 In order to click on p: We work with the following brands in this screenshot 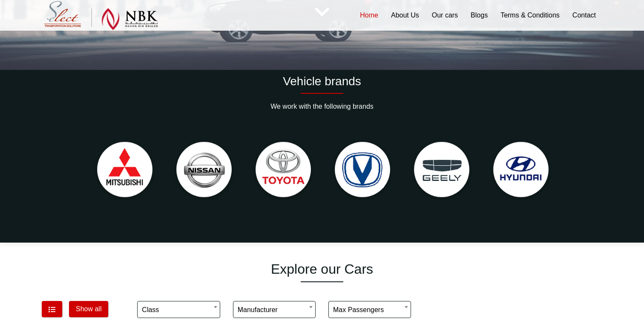, I will do `click(322, 107)`.